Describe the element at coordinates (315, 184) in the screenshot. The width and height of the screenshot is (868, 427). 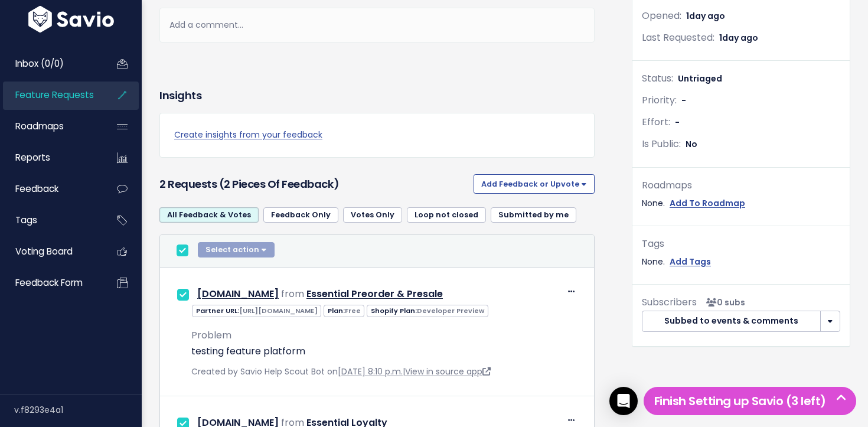
I see `h3: 2 Requests (2 pieces of Feedback)` at that location.